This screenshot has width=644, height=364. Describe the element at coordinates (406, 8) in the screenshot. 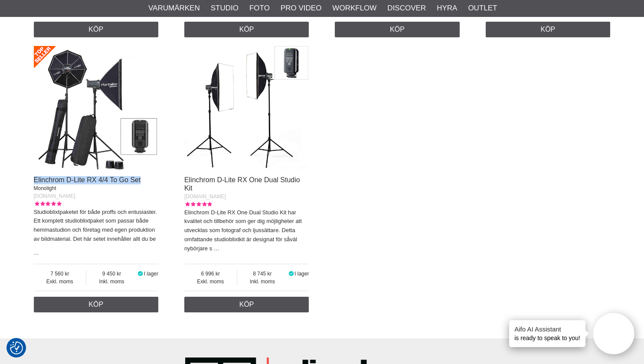

I see `a: Discover` at that location.